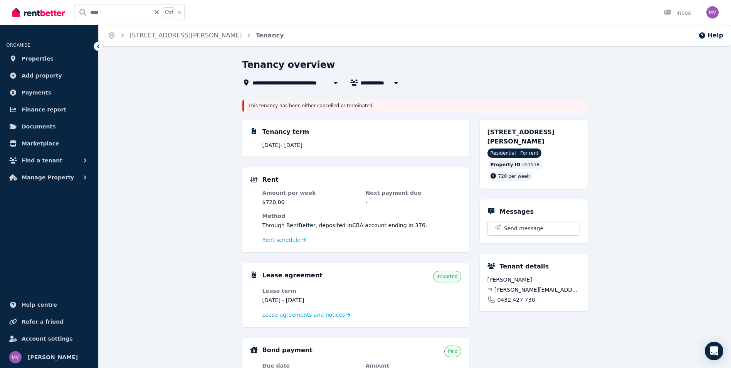 This screenshot has height=368, width=731. I want to click on span: Residential | For rent, so click(514, 153).